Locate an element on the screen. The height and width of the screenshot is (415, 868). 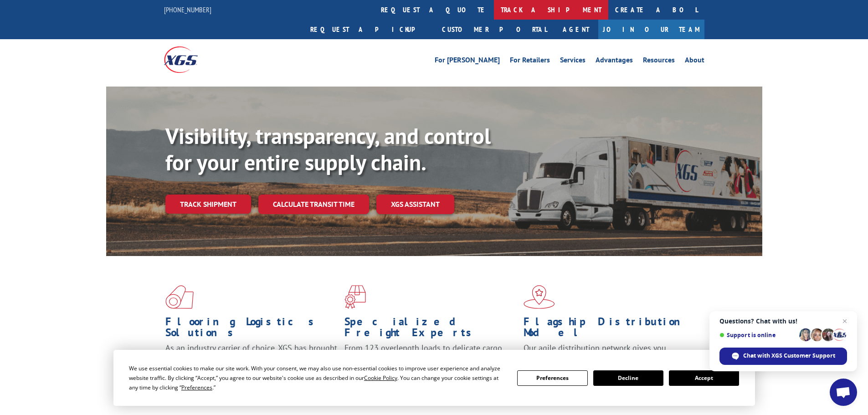
span: Cookie Policy is located at coordinates (381, 378).